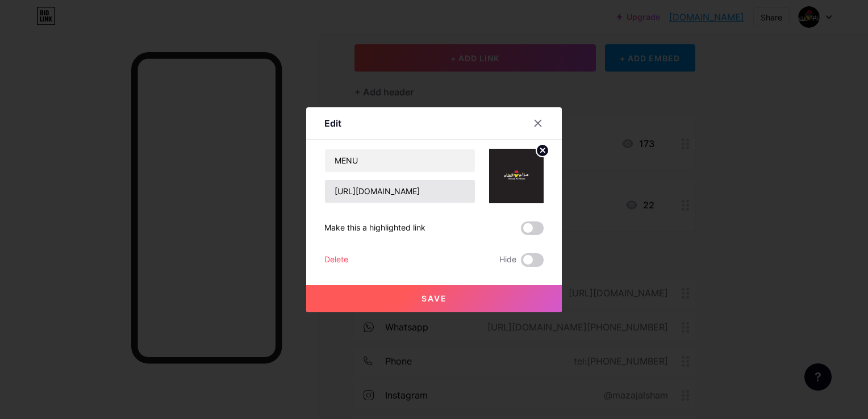 The width and height of the screenshot is (868, 419). Describe the element at coordinates (434, 299) in the screenshot. I see `button: Save` at that location.